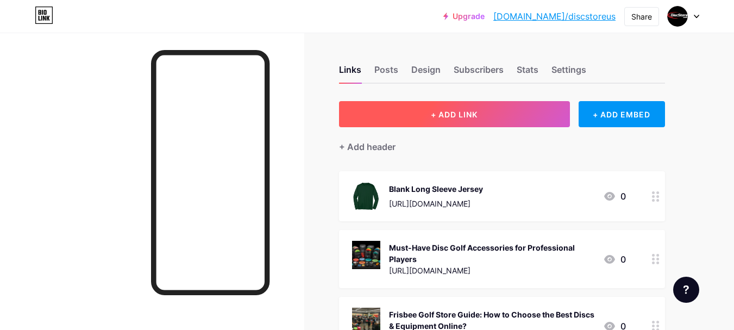  Describe the element at coordinates (641, 16) in the screenshot. I see `div: Share` at that location.